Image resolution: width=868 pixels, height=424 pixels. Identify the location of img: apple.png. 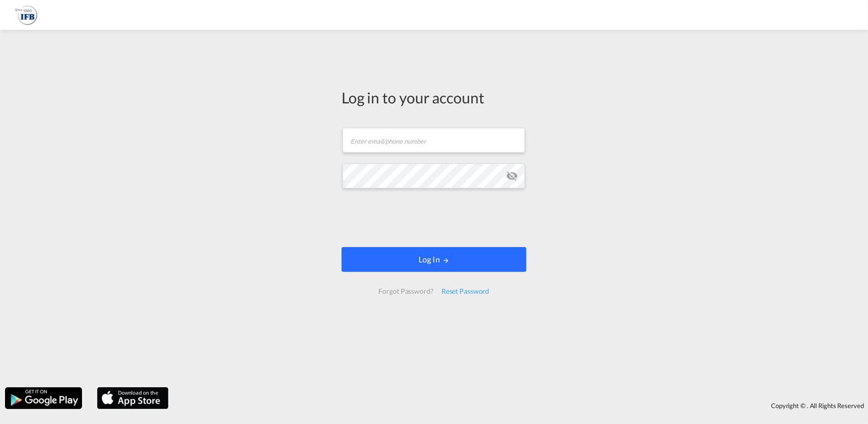
(133, 398).